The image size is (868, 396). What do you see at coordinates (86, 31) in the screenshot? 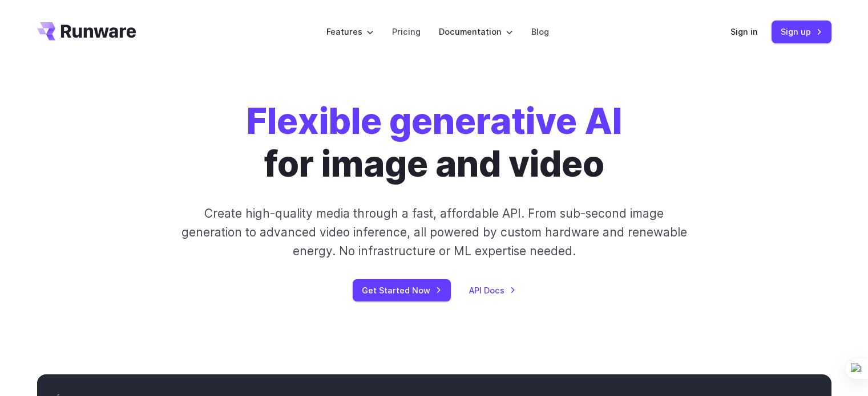
I see `a: Go to /` at bounding box center [86, 31].